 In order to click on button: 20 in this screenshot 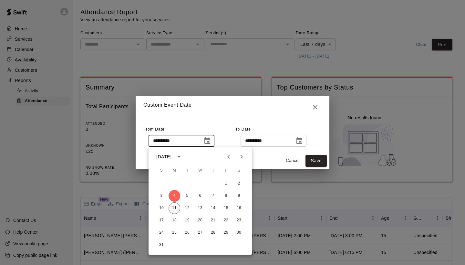, I will do `click(200, 220)`.